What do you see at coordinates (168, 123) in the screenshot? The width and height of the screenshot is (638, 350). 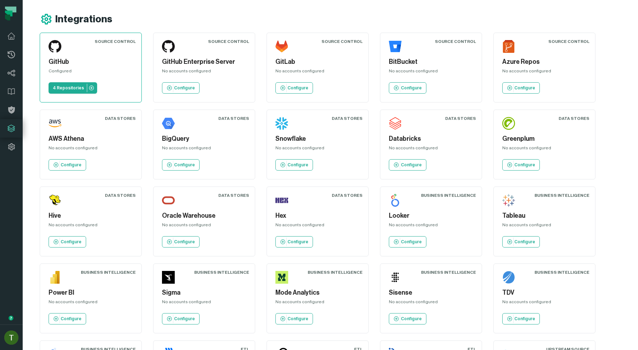 I see `img: BigQuery` at bounding box center [168, 123].